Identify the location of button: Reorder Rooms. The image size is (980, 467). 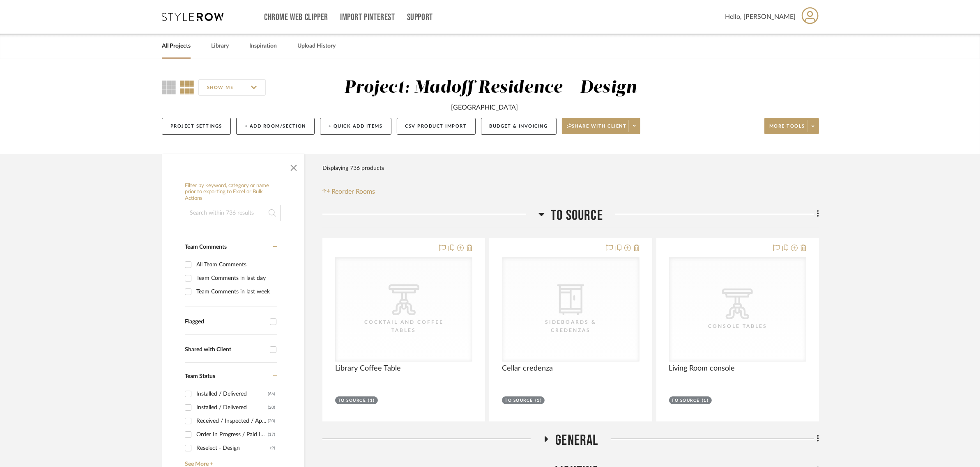
(349, 192).